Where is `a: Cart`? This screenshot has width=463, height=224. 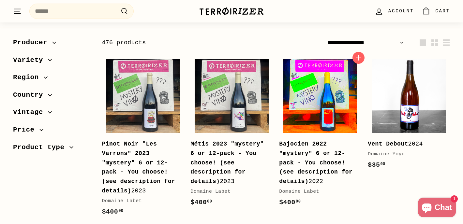
a: Cart is located at coordinates (435, 11).